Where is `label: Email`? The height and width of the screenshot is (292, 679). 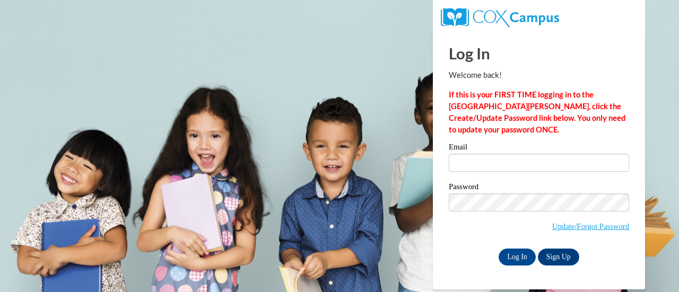
label: Email is located at coordinates (539, 148).